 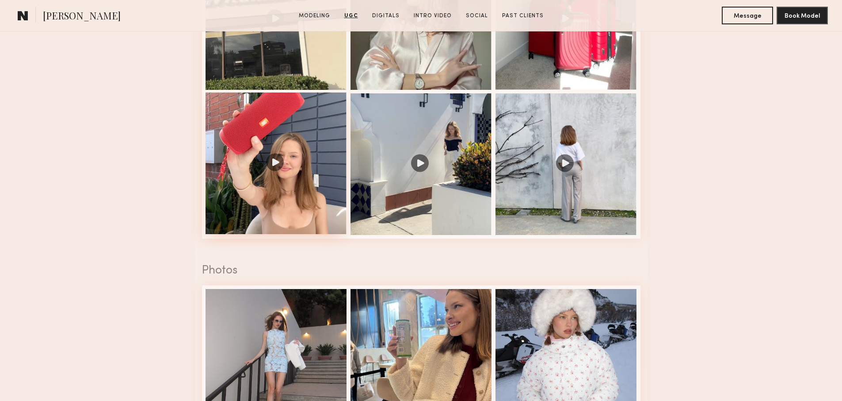 I want to click on a: Digitals, so click(x=386, y=16).